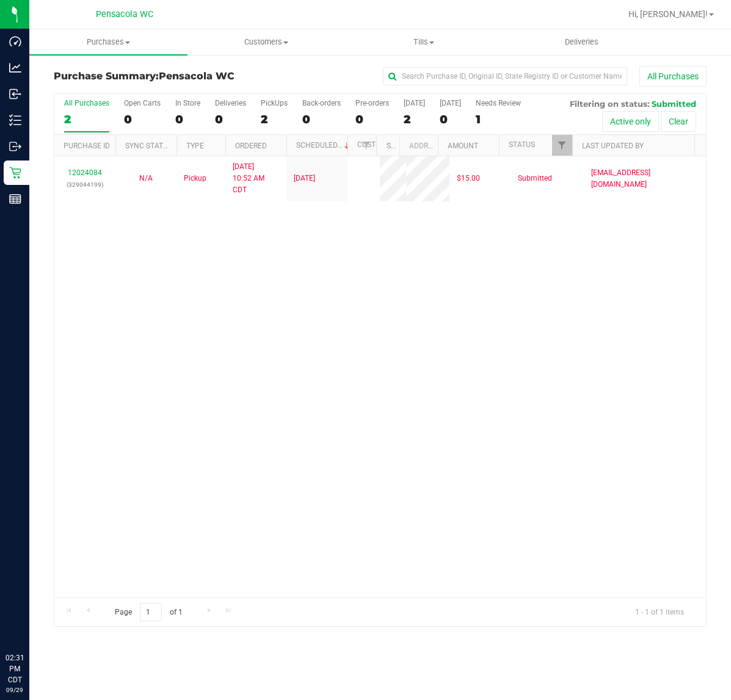 Image resolution: width=731 pixels, height=700 pixels. I want to click on a: Ordered, so click(251, 146).